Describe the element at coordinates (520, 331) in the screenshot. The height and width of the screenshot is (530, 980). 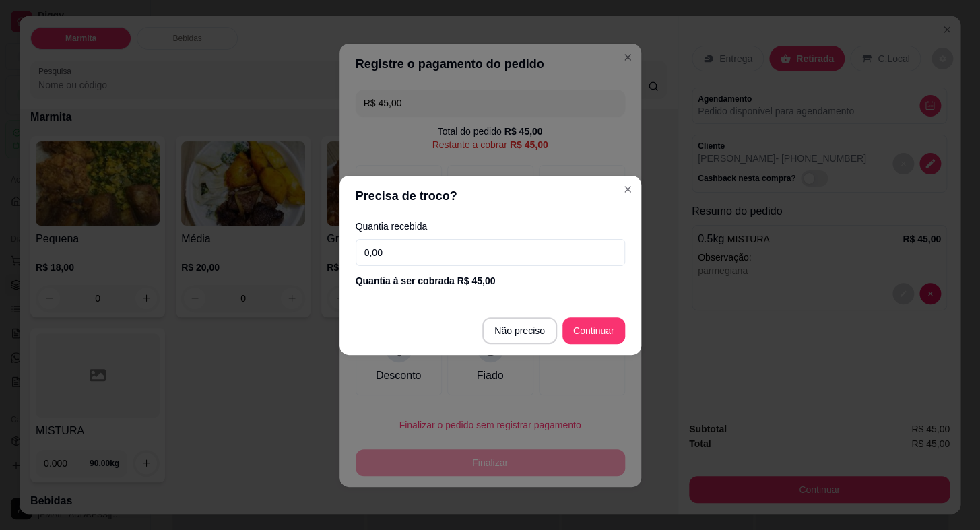
I see `button: Não preciso` at that location.